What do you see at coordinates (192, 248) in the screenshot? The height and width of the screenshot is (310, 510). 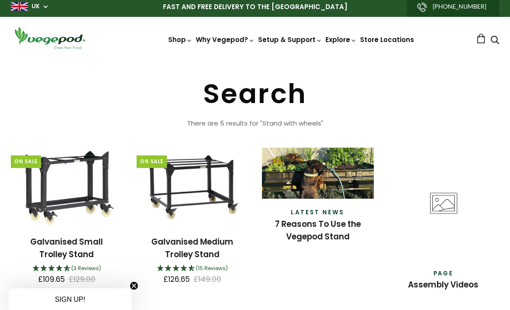 I see `a: Galvanised Medium Trolley Stand` at bounding box center [192, 248].